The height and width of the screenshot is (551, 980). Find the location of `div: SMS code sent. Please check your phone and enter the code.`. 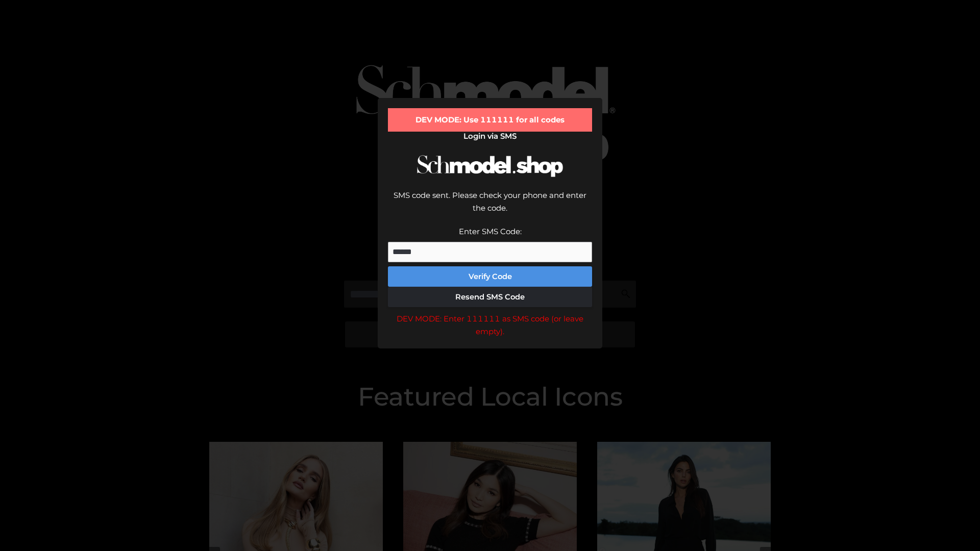

div: SMS code sent. Please check your phone and enter the code. is located at coordinates (490, 207).